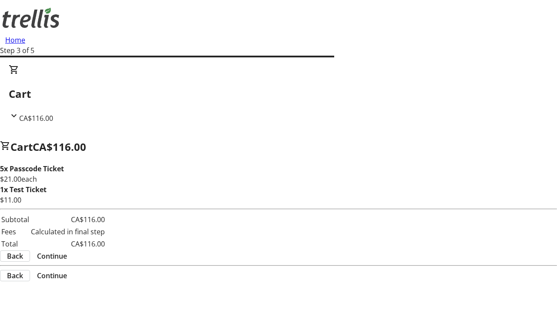 The height and width of the screenshot is (313, 557). I want to click on td: Calculated in final step, so click(68, 232).